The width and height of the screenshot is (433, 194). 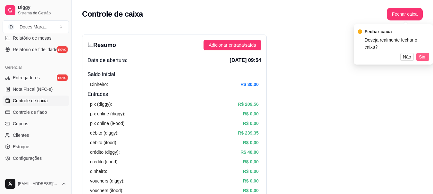 I want to click on span: Sistema de Gestão, so click(x=42, y=13).